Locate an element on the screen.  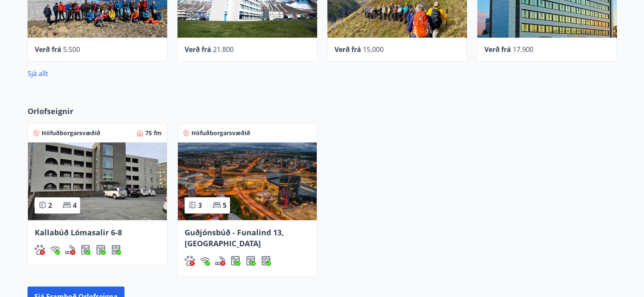
span: Orlofseignir is located at coordinates (51, 111).